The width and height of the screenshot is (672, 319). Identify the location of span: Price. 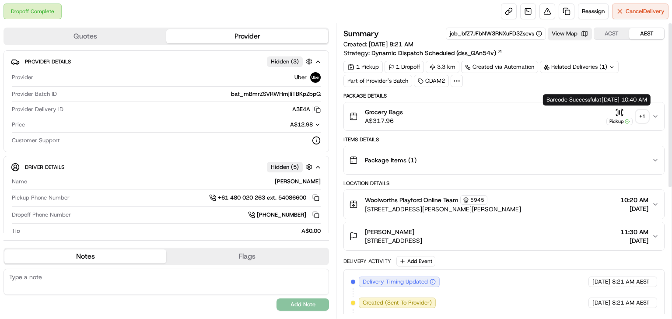
(18, 125).